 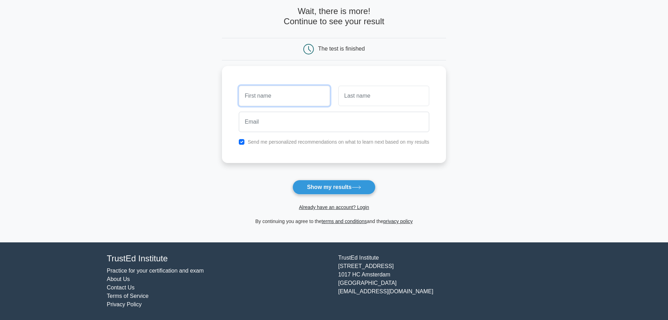 I want to click on h4: TrustEd Institute, so click(x=219, y=258).